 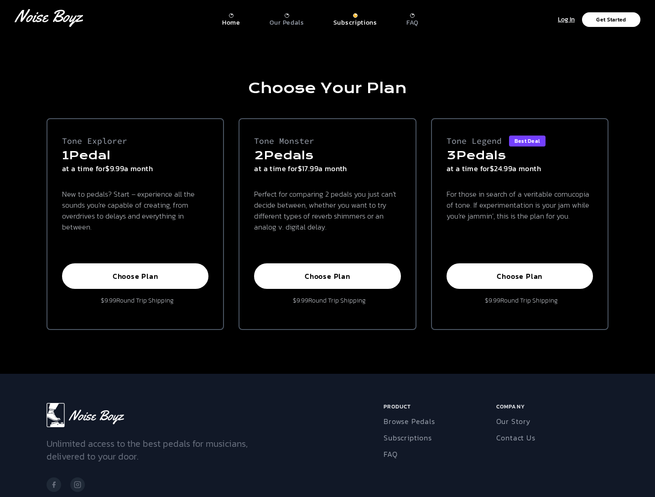 I want to click on h6: Company, so click(x=551, y=408).